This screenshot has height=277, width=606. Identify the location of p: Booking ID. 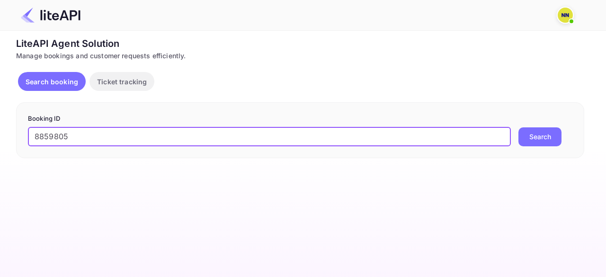
(300, 119).